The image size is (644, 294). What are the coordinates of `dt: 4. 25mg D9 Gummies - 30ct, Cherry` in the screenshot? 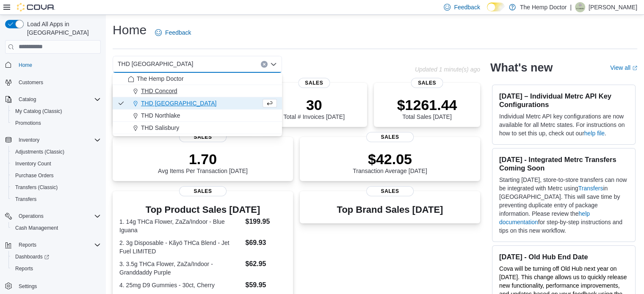 It's located at (180, 285).